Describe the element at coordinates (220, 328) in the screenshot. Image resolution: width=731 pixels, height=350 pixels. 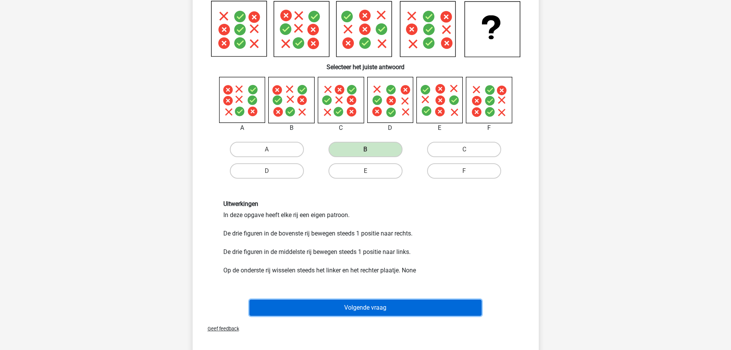
I see `span: Geef feedback` at that location.